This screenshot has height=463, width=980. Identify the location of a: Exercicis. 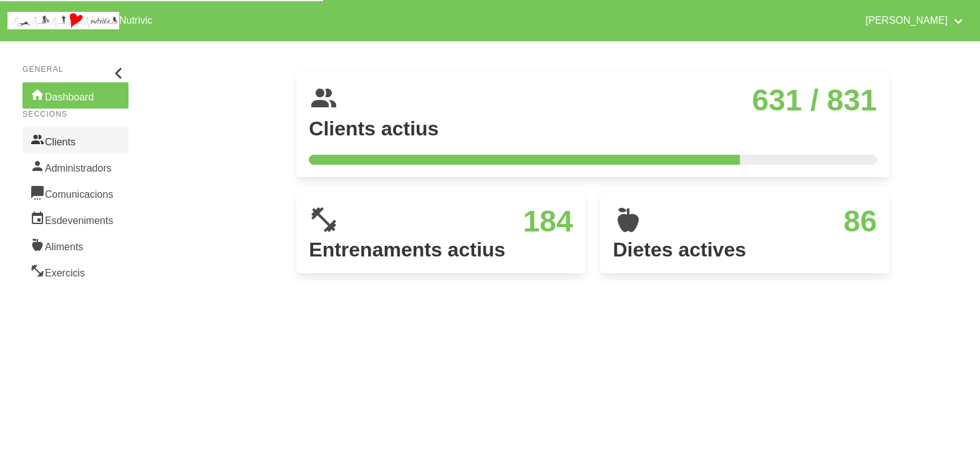
(75, 271).